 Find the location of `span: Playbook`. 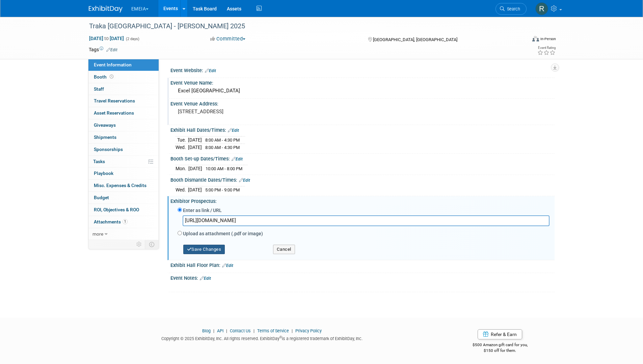

span: Playbook is located at coordinates (104, 173).